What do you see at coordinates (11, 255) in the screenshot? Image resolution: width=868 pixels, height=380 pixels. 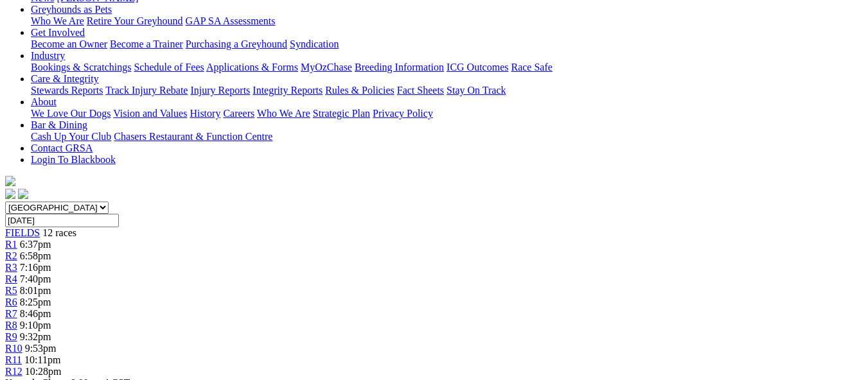 I see `span: R2` at bounding box center [11, 255].